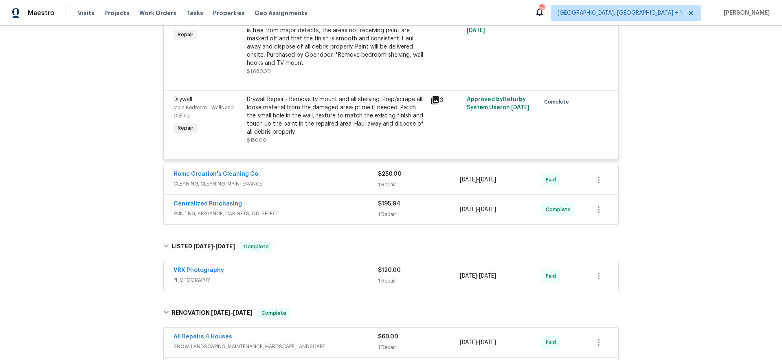 The image size is (782, 360). I want to click on div: Drywall Repair - Remove tv mount and all shelving. Prep/scrape all loose material from the damage..., so click(336, 116).